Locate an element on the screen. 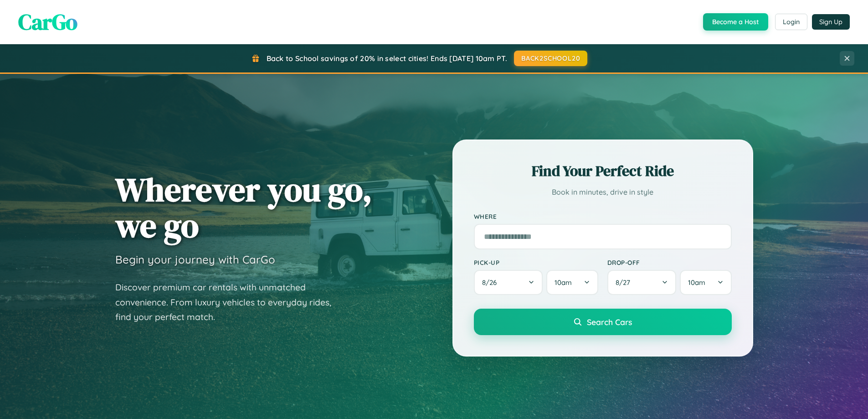  button: Login is located at coordinates (791, 22).